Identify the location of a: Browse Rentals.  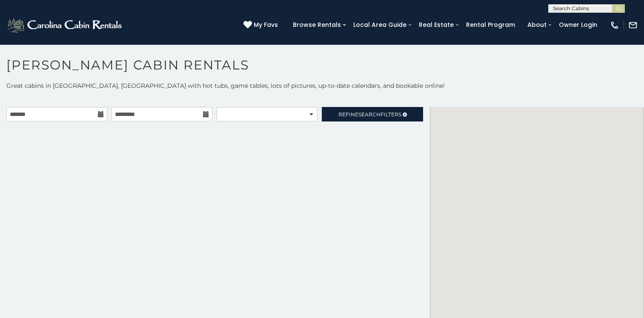
(317, 25).